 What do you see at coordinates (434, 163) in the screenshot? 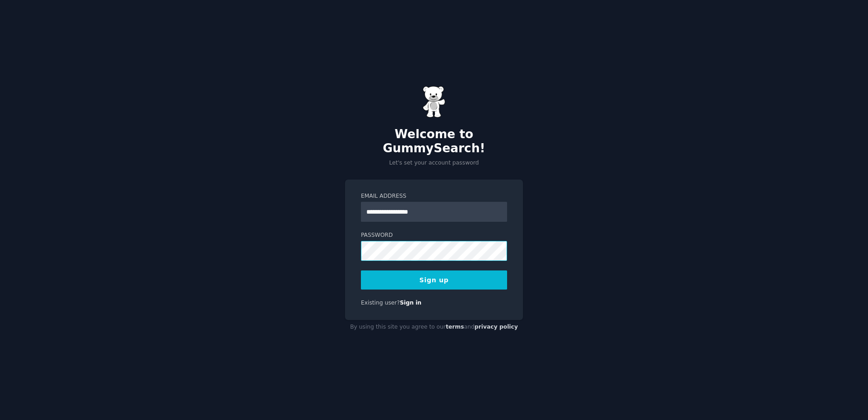
I see `p: Let's set your account password` at bounding box center [434, 163].